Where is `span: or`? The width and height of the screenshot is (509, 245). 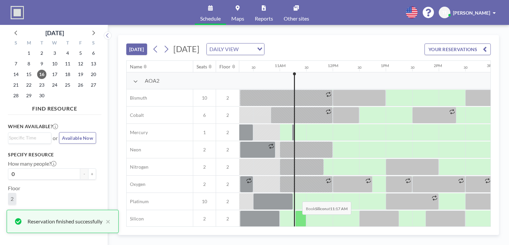
span: or is located at coordinates (55, 138).